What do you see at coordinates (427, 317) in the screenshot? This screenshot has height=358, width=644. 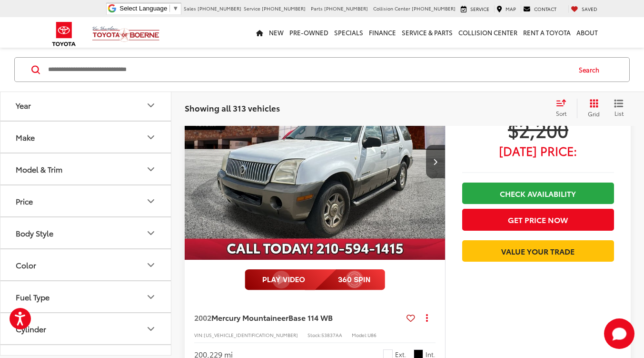 I see `span: dropdown dots` at bounding box center [427, 317].